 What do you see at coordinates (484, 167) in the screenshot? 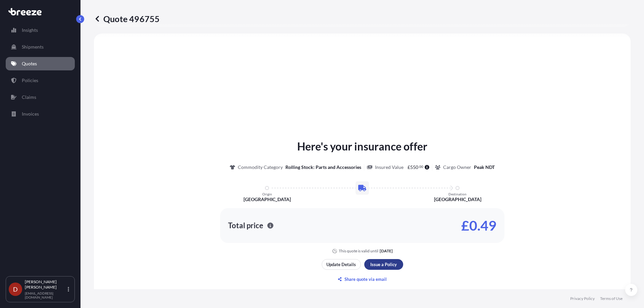
I see `p: Peak NDT` at bounding box center [484, 167].